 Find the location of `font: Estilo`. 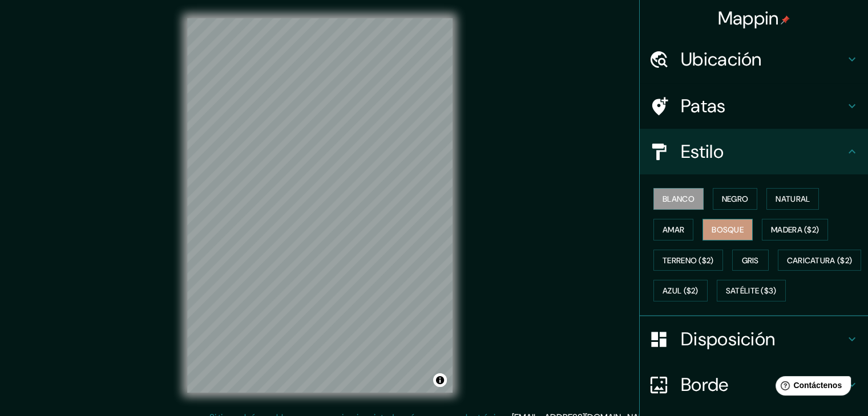

font: Estilo is located at coordinates (702, 151).